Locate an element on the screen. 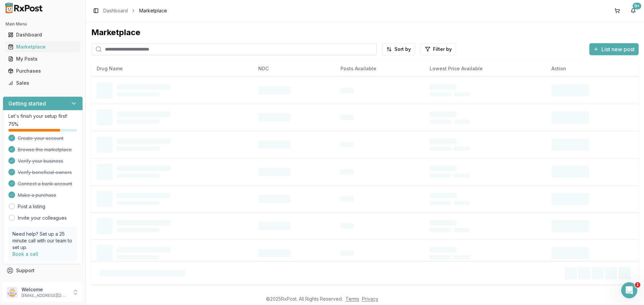 The height and width of the screenshot is (305, 644). p: Let's finish your setup first! is located at coordinates (43, 116).